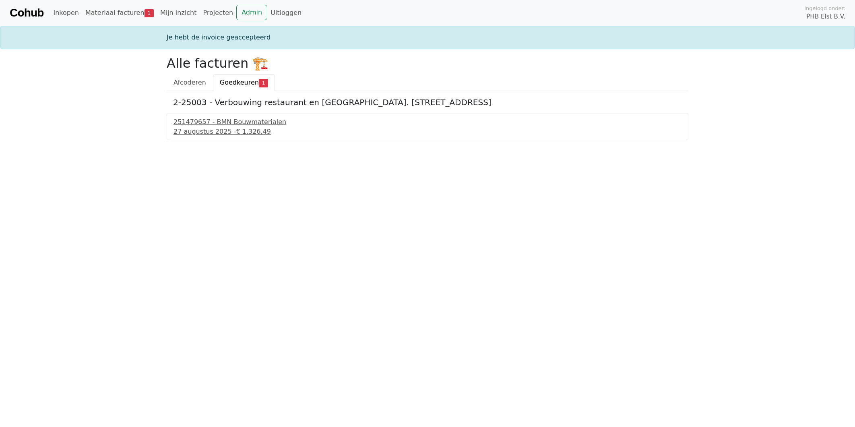  Describe the element at coordinates (218, 13) in the screenshot. I see `a: Projecten` at that location.